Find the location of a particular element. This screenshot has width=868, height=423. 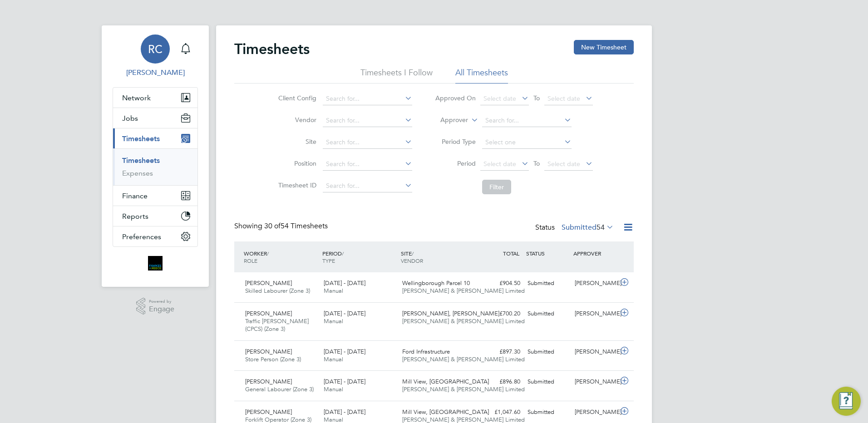

div: SITE is located at coordinates (438, 257).